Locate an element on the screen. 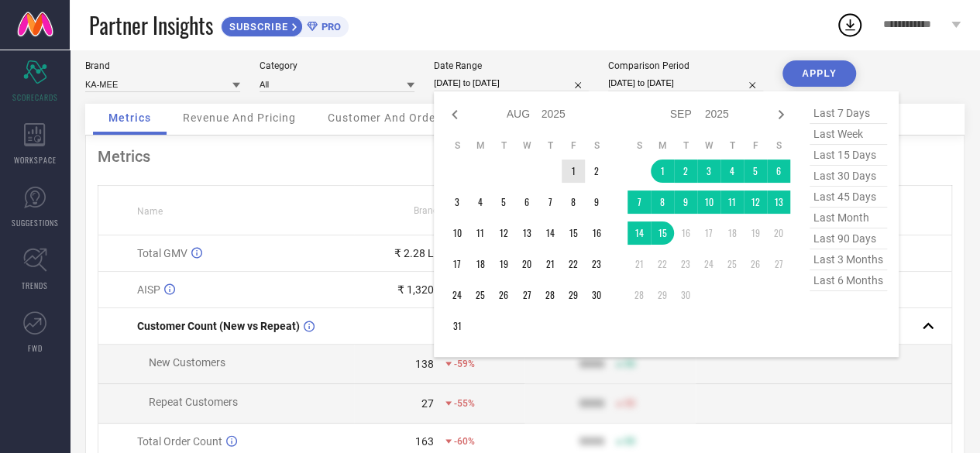 The image size is (980, 453). td: Tue Sep 02 2025 is located at coordinates (686, 171).